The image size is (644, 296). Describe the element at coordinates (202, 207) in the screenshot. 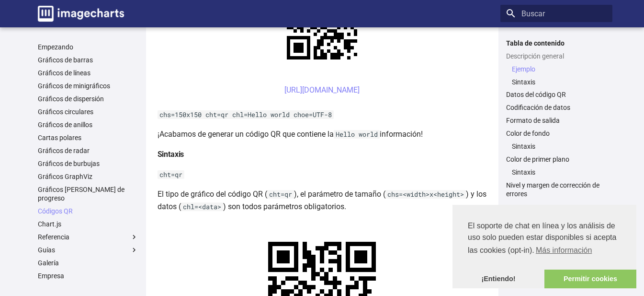

I see `code: chl=<data>` at that location.